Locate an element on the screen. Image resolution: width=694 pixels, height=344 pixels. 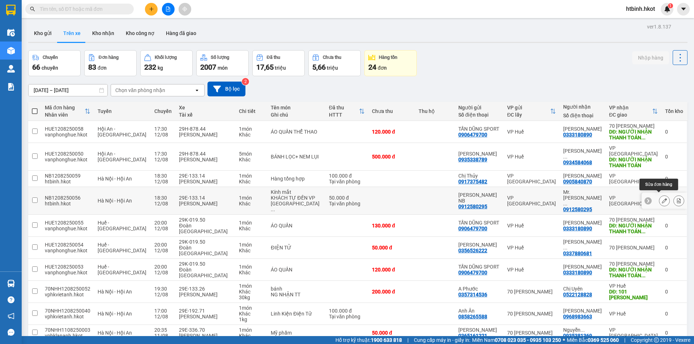
div: Mỹ phẩm is located at coordinates (296, 333).